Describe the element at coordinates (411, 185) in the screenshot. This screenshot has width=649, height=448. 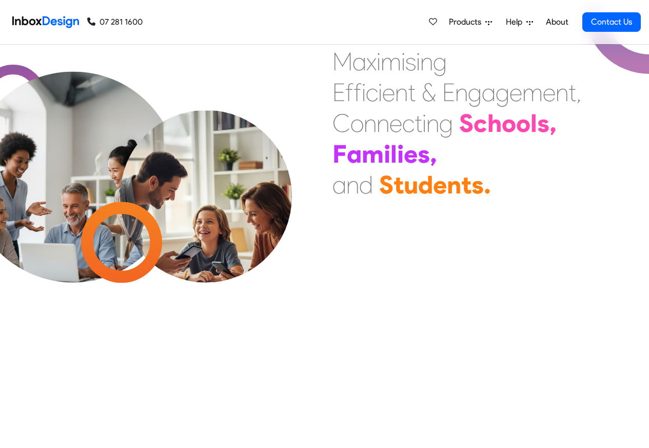
I see `div: u` at that location.